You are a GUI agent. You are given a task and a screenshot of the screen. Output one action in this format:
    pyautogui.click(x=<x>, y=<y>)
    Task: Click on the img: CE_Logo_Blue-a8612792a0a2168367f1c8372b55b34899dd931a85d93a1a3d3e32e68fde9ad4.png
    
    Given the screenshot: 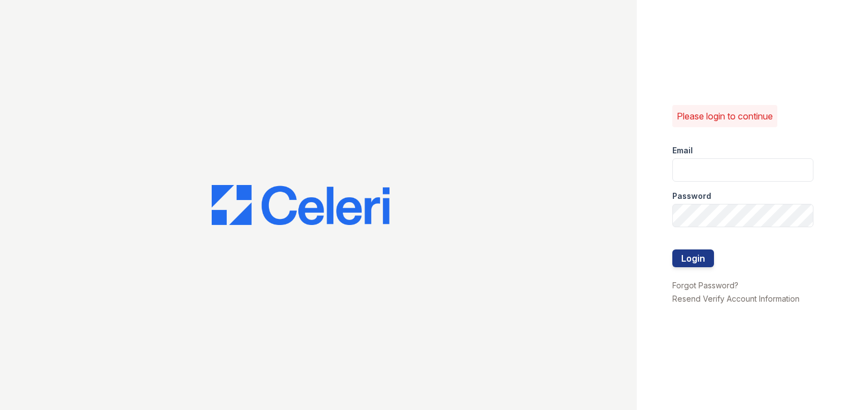 What is the action you would take?
    pyautogui.click(x=301, y=205)
    